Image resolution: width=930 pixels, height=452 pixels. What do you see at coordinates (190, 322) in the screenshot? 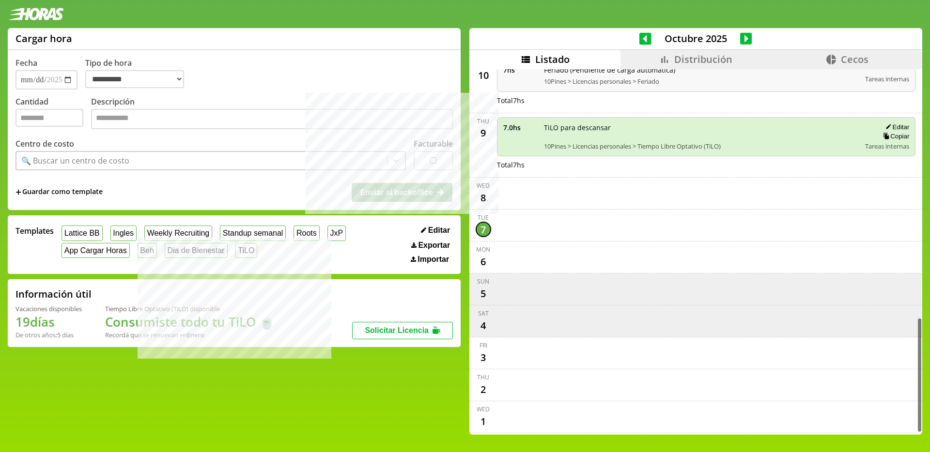
I see `h1: Consumiste todo tu TiLO 🍵` at bounding box center [190, 322].